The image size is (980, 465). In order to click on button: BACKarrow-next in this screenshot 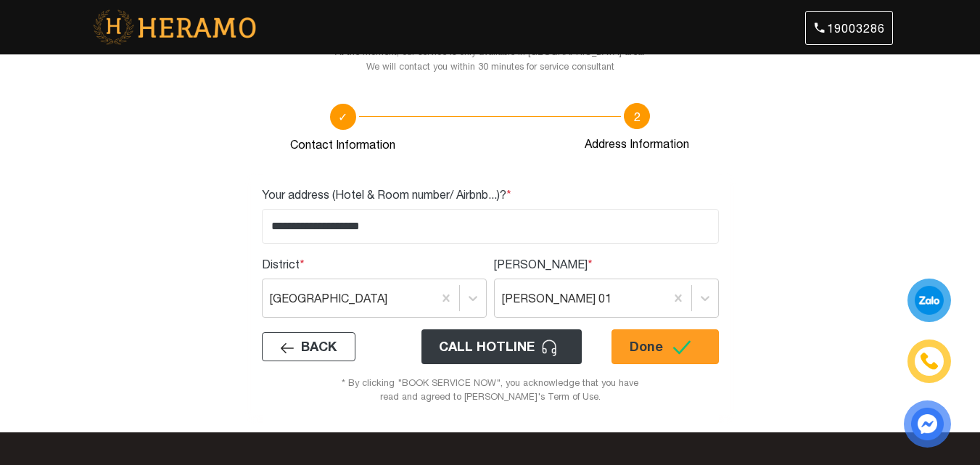, I will do `click(309, 347)`.